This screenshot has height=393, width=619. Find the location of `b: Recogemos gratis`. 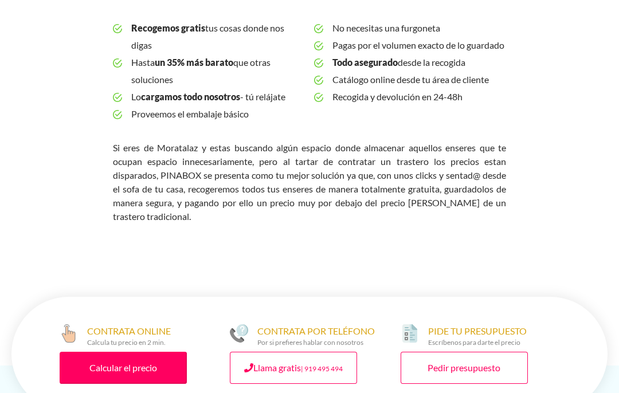

b: Recogemos gratis is located at coordinates (168, 27).